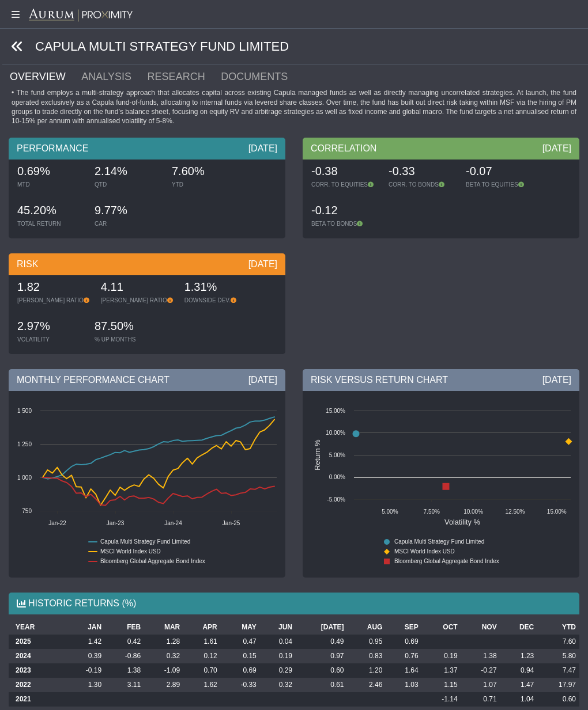 Image resolution: width=588 pixels, height=710 pixels. Describe the element at coordinates (136, 288) in the screenshot. I see `div: 4.11` at that location.